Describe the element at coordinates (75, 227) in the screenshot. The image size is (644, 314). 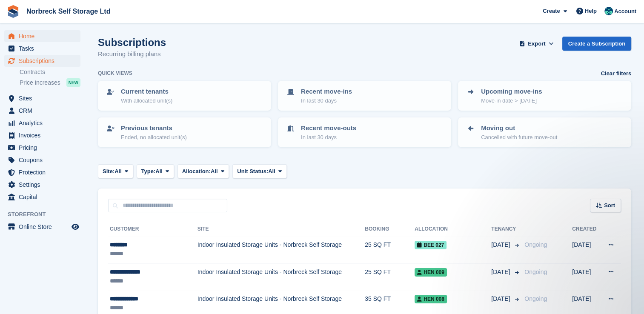
I see `a: Preview store` at that location.